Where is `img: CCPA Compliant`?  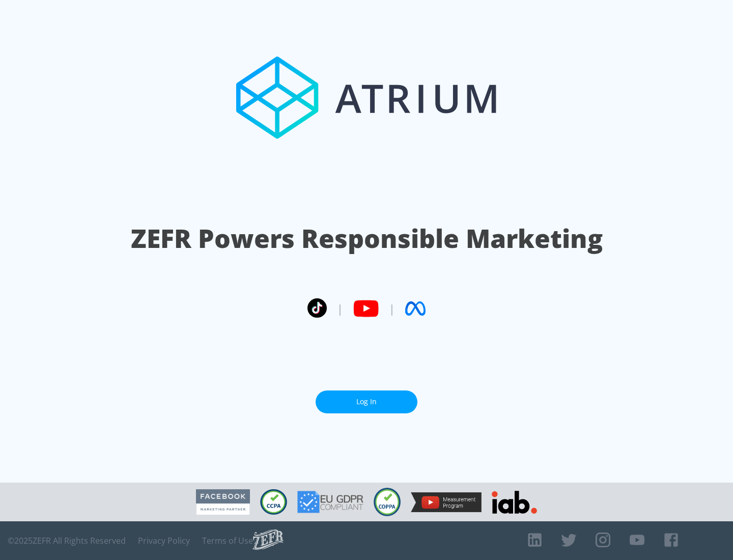 img: CCPA Compliant is located at coordinates (273, 502).